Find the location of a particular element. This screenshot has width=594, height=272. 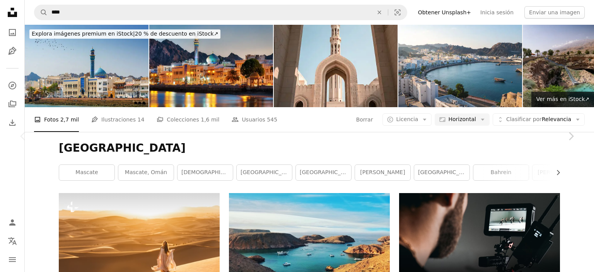

form: Encuentra imágenes en todo el sitio is located at coordinates (220, 12).